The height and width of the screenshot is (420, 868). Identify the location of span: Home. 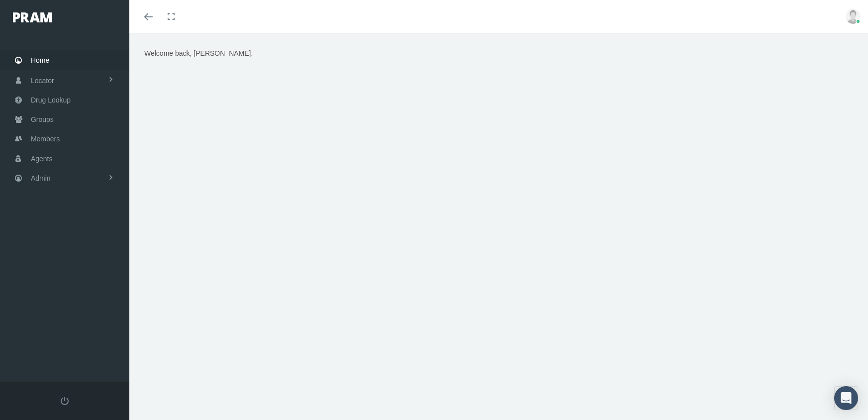
(40, 61).